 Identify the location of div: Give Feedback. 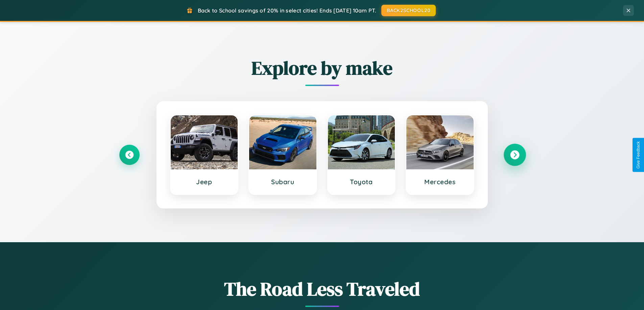
(638, 155).